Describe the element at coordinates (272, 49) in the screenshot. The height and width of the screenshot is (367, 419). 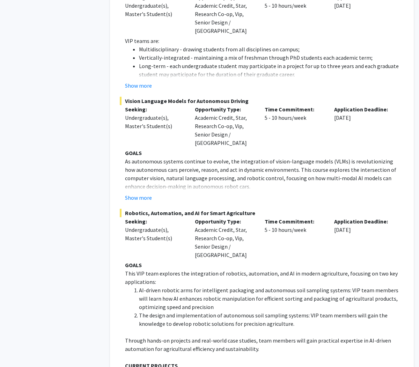
I see `li: Multidisciplinary - drawing students from all disciplines on campus;` at that location.